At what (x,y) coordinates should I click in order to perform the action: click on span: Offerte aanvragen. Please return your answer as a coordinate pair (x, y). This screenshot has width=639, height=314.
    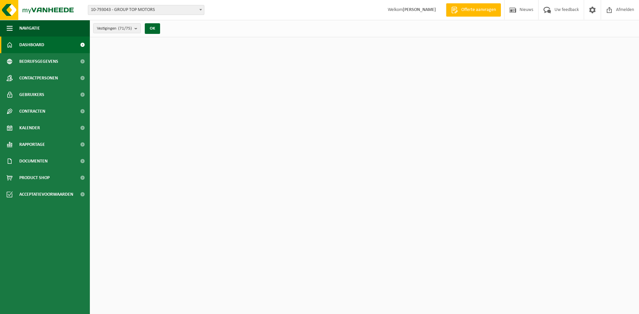
    Looking at the image, I should click on (478, 10).